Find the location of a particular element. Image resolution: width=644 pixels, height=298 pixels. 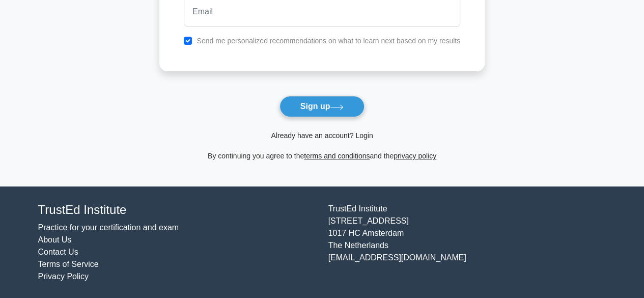

a: Already have an account? Login is located at coordinates (322, 135).